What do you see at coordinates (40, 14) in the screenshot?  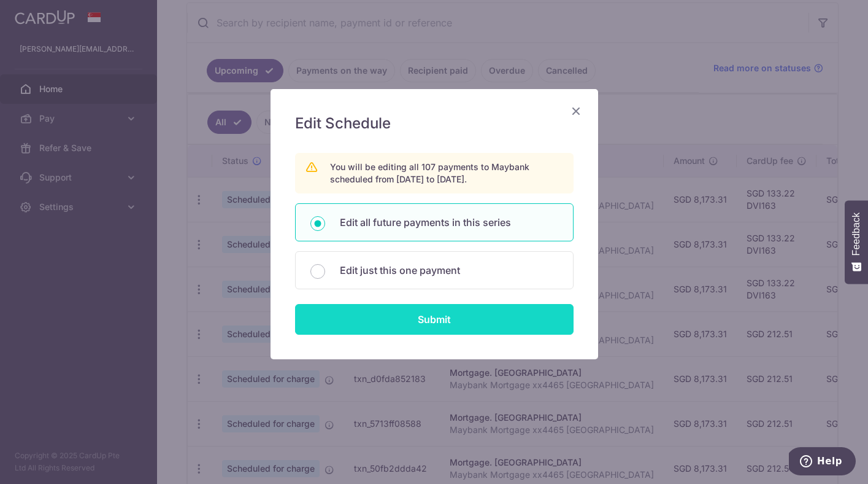 I see `span: Help` at bounding box center [40, 14].